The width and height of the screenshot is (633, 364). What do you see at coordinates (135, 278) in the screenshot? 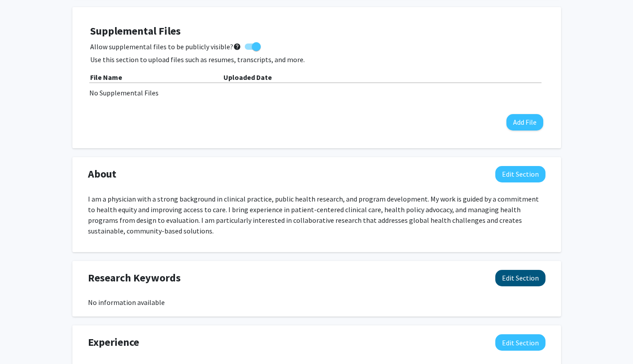
I see `span: Research Keywords` at bounding box center [135, 278].